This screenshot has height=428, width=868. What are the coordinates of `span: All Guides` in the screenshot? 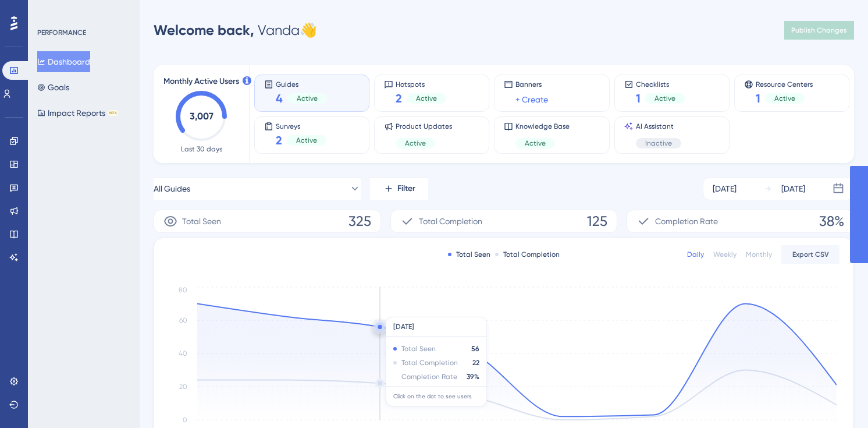 It's located at (172, 188).